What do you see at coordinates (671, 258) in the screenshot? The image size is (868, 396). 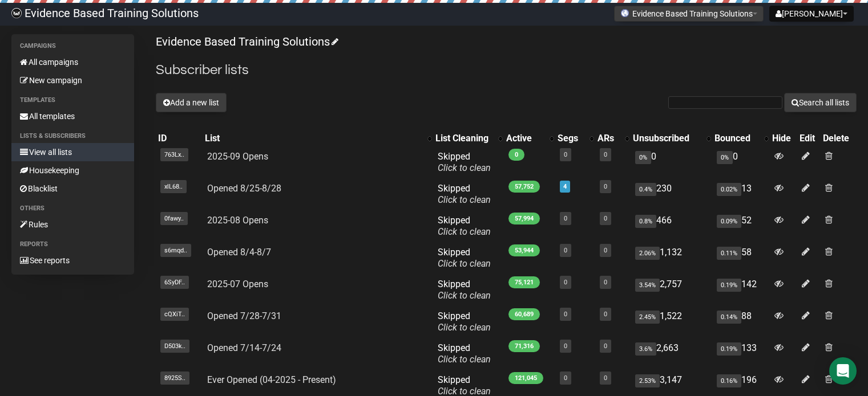 I see `td: 1,132` at bounding box center [671, 258].